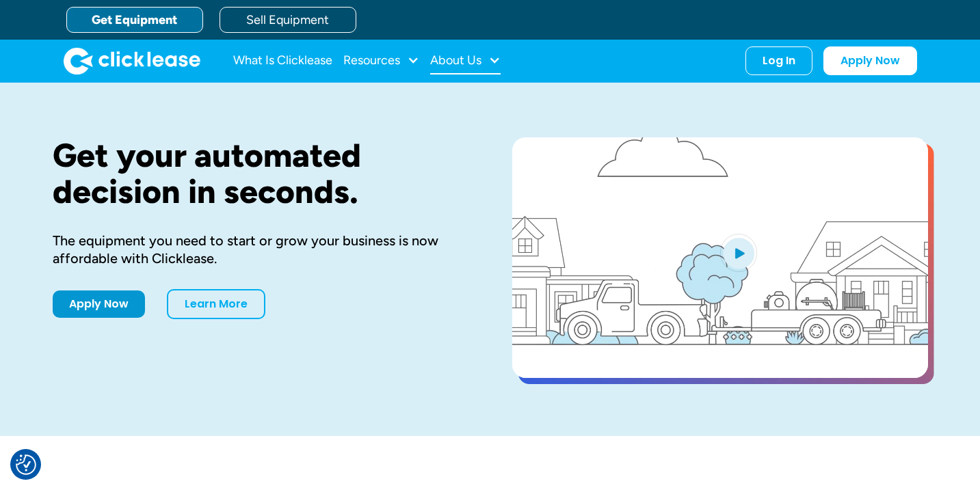 Image resolution: width=980 pixels, height=490 pixels. What do you see at coordinates (288, 20) in the screenshot?
I see `a: Sell Equipment` at bounding box center [288, 20].